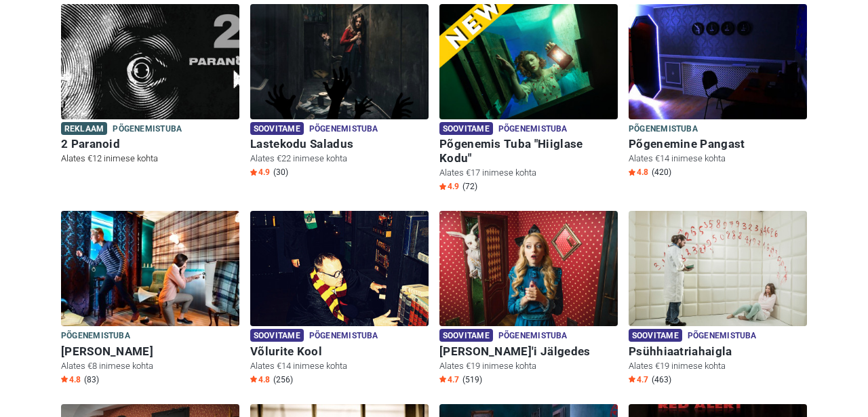 This screenshot has width=868, height=417. I want to click on p: Alates €17 inimese kohta, so click(528, 173).